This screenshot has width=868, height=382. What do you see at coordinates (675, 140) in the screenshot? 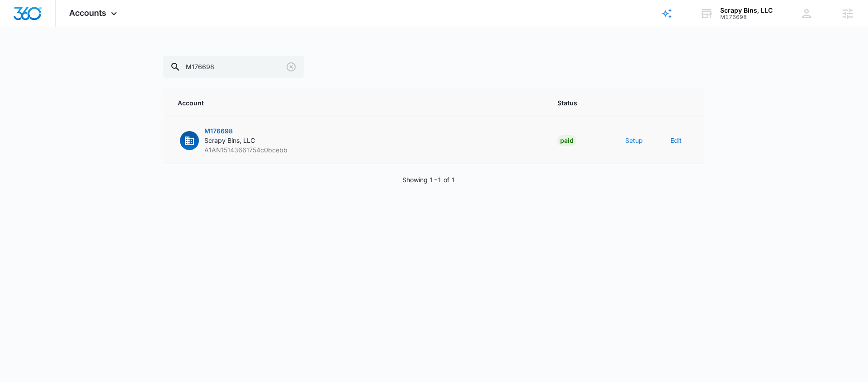
I see `button: Edit` at bounding box center [675, 140].